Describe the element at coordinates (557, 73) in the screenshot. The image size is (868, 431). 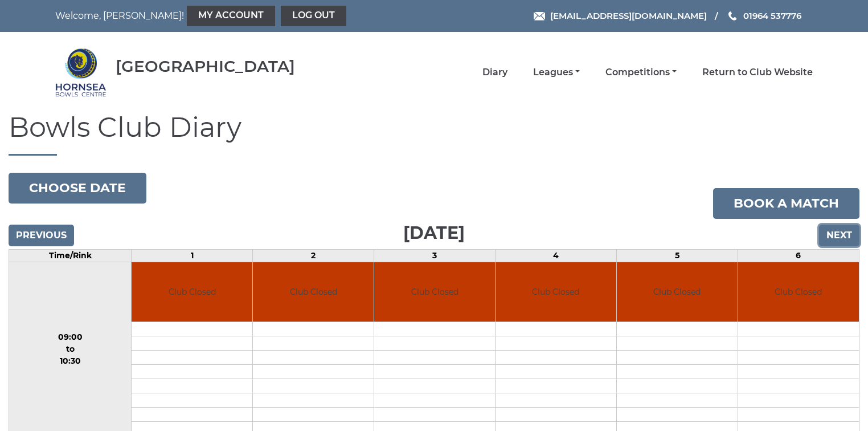
I see `a: Leagues` at that location.